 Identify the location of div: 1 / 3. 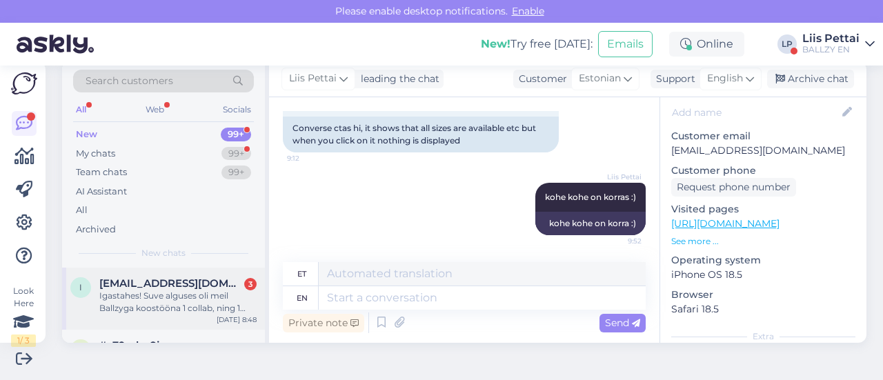
(23, 341).